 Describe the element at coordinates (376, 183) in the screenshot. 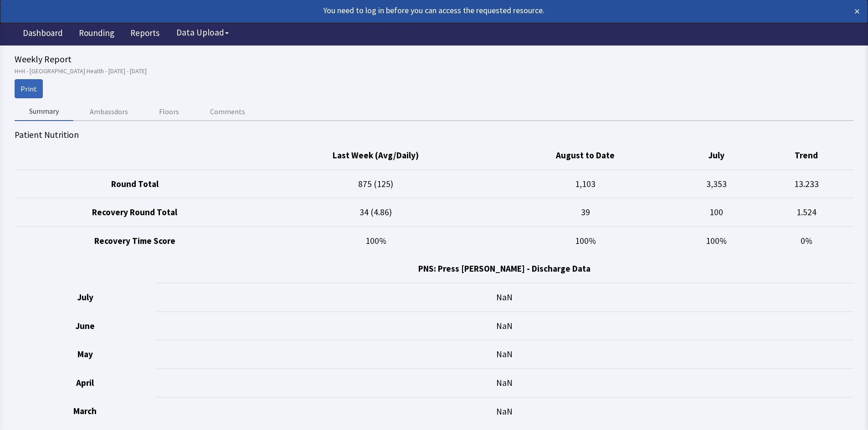

I see `td: 875 (125)` at that location.